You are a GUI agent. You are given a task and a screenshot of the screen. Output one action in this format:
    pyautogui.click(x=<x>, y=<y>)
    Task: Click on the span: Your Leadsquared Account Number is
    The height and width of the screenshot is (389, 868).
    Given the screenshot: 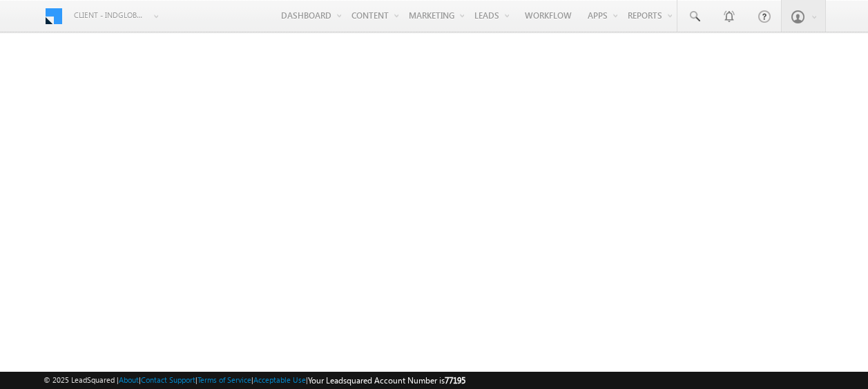 What is the action you would take?
    pyautogui.click(x=387, y=380)
    